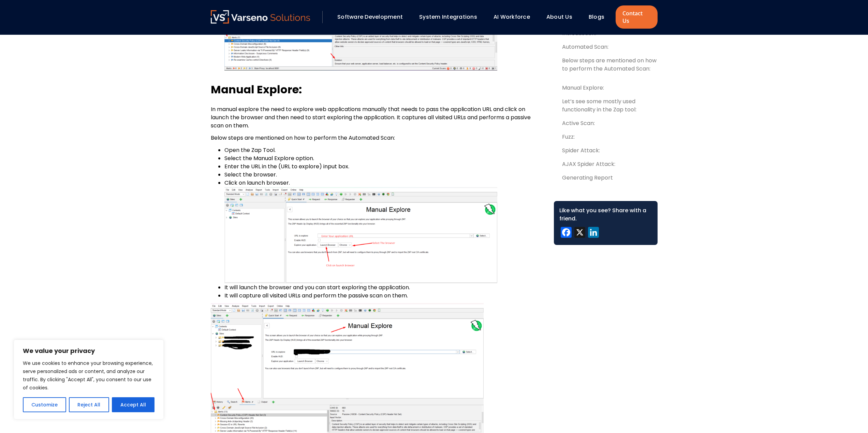 The image size is (868, 433). Describe the element at coordinates (384, 175) in the screenshot. I see `li: Select the browser.` at that location.